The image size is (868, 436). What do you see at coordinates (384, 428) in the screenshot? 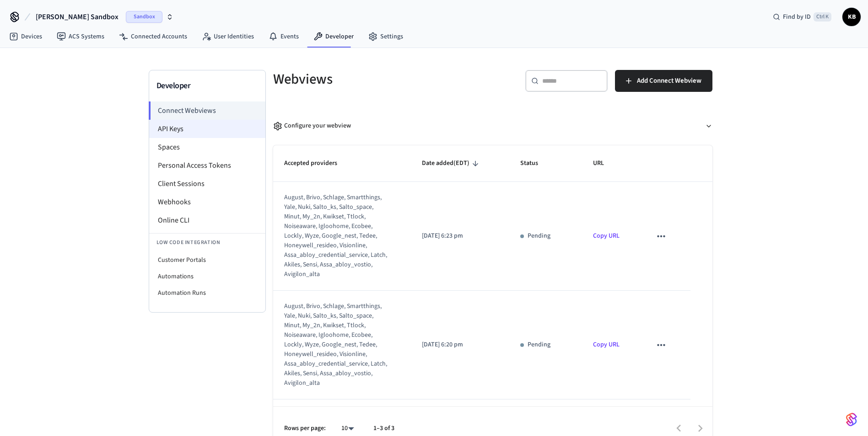
I see `p: 1–3 of 3` at bounding box center [384, 428].